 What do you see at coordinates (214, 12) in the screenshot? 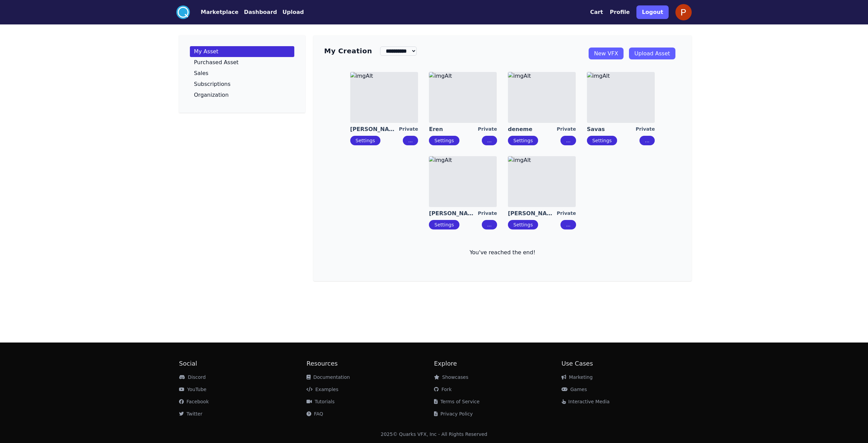
I see `a: Marketplace` at bounding box center [214, 12].